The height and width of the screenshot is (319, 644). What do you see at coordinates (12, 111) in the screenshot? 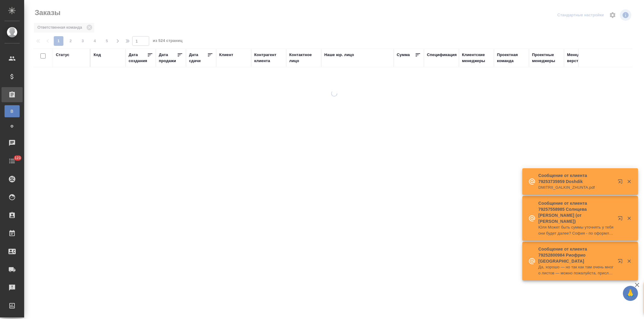
I see `span: В` at bounding box center [12, 111].